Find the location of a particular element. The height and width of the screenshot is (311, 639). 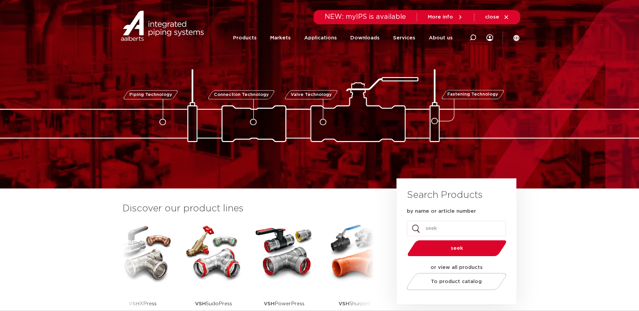

a: To product catalog is located at coordinates (456, 282).